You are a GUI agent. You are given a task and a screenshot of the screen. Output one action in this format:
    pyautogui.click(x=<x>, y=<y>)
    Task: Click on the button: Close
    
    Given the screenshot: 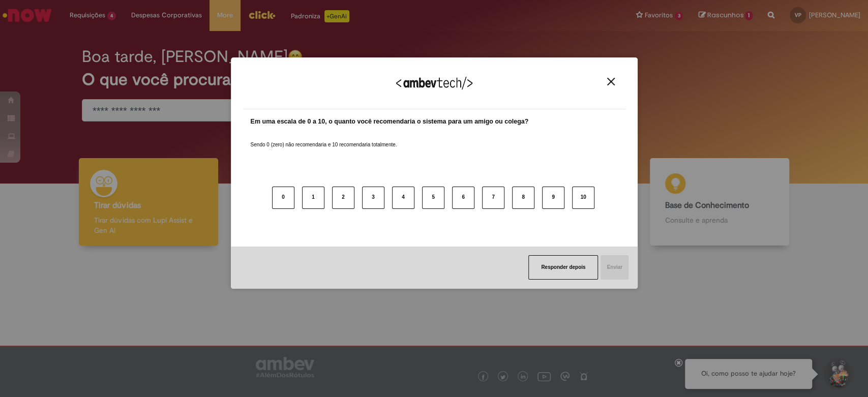 What is the action you would take?
    pyautogui.click(x=610, y=81)
    